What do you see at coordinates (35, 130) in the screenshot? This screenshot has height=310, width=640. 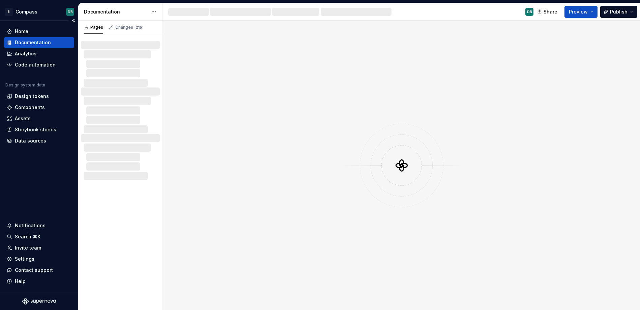 I see `div: Storybook stories` at bounding box center [35, 130].